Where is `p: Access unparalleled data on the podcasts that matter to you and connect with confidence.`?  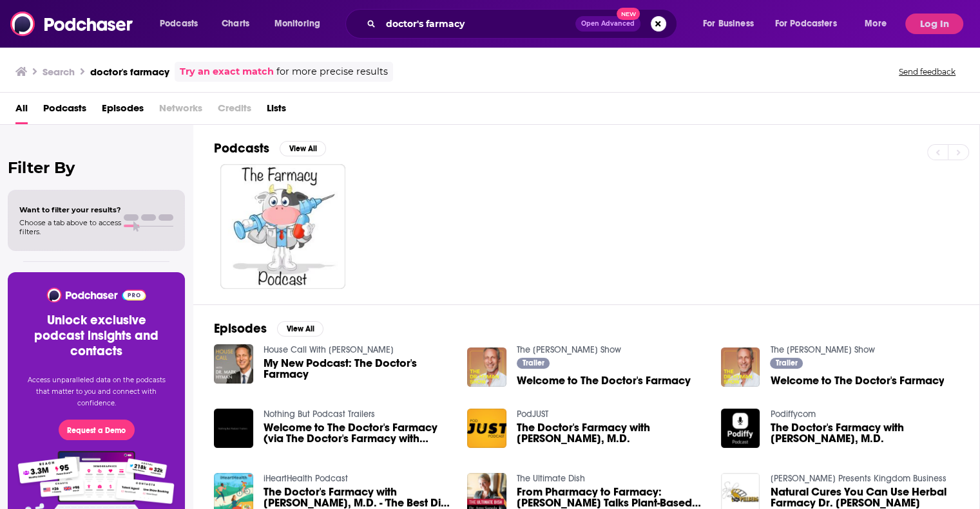
p: Access unparalleled data on the podcasts that matter to you and connect with confidence. is located at coordinates (96, 392).